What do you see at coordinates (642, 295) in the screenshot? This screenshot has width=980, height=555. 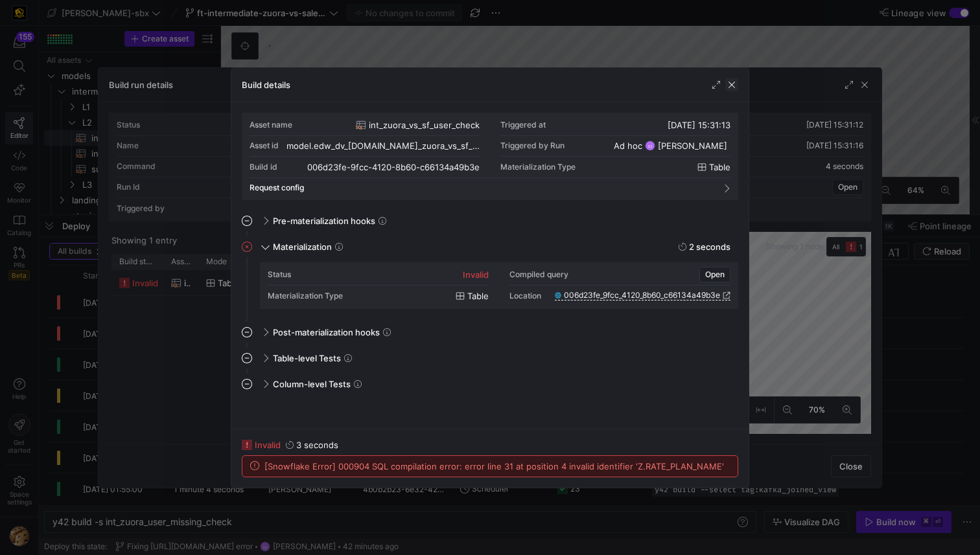 I see `a: 006d23fe_9fcc_4120_8b60_c66134a49b3e` at bounding box center [642, 295].